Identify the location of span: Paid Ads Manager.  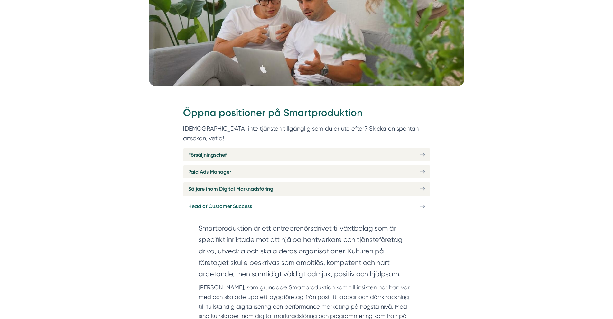
(209, 172).